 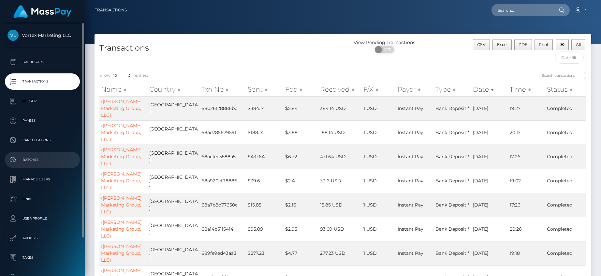 What do you see at coordinates (223, 108) in the screenshot?
I see `td: 68b26128886bc` at bounding box center [223, 108].